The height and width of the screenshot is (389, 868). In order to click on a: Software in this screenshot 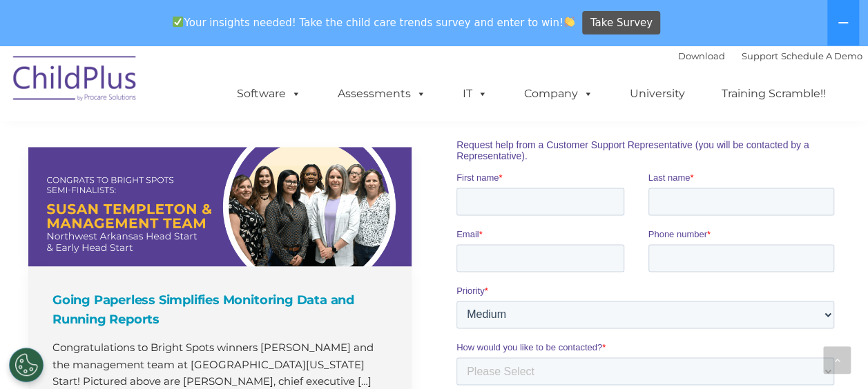, I will do `click(269, 94)`.